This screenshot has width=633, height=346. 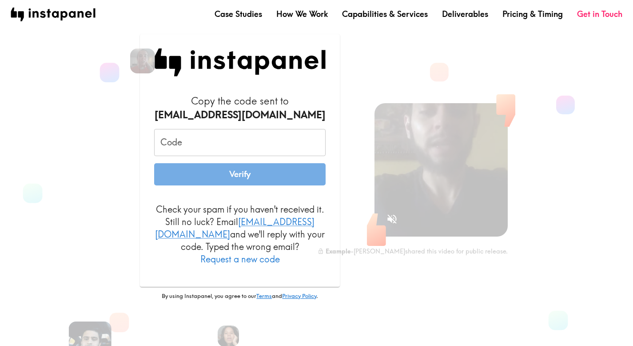 What do you see at coordinates (240, 143) in the screenshot?
I see `input: xxx_xxx_xxx` at bounding box center [240, 143].